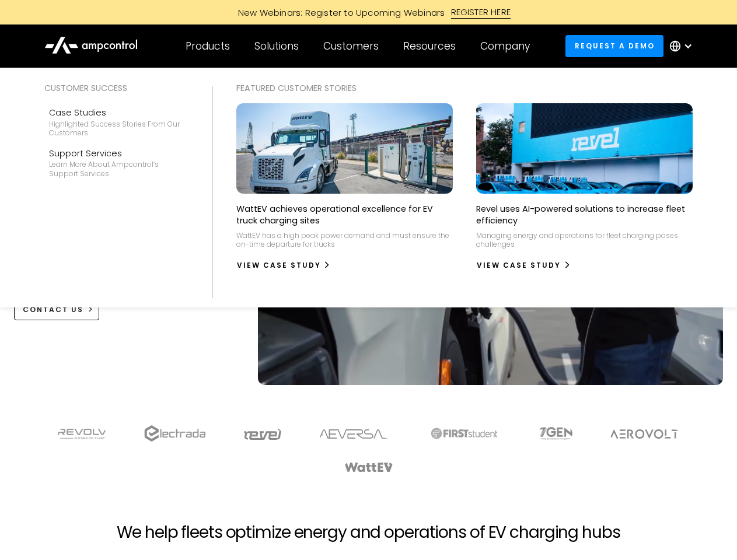 The height and width of the screenshot is (560, 737). What do you see at coordinates (117, 128) in the screenshot?
I see `div: Highlighted success stories From Our Customers` at bounding box center [117, 128].